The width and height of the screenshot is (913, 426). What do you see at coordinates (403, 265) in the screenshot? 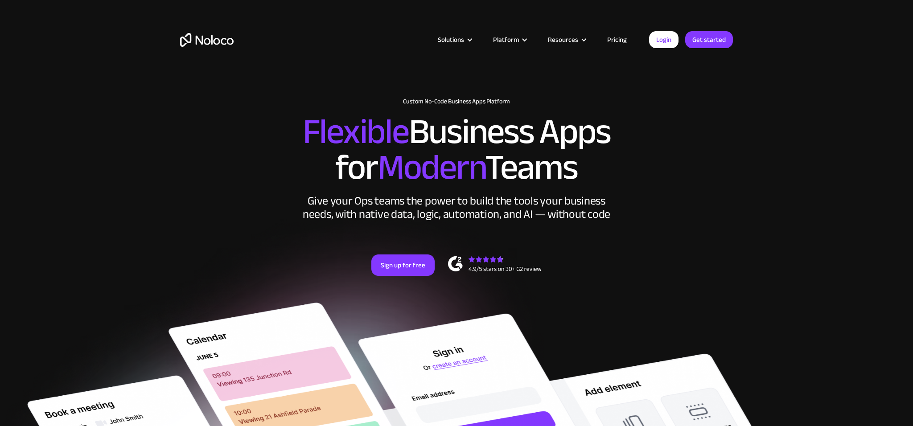
I see `a: Sign up for free` at bounding box center [403, 265].